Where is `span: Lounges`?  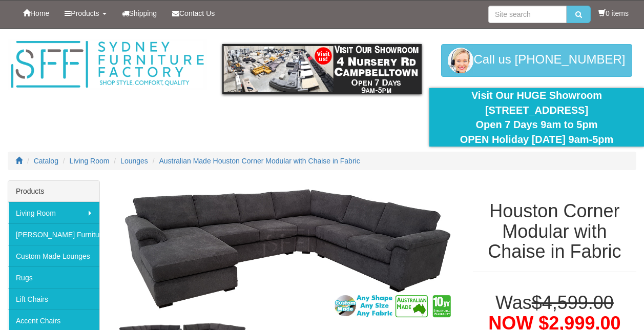
span: Lounges is located at coordinates (135, 161).